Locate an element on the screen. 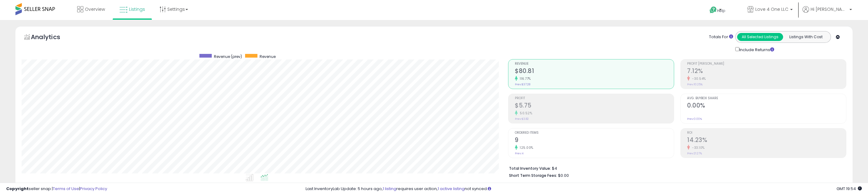  a: Terms of Use is located at coordinates (66, 189).